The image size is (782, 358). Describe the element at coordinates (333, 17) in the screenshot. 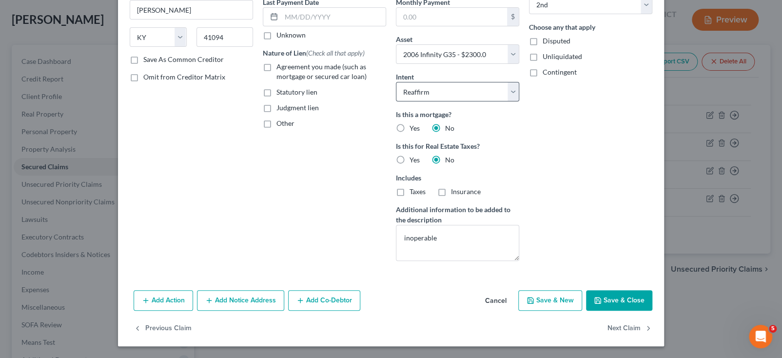

I see `input: MM/DD/YYYY` at that location.